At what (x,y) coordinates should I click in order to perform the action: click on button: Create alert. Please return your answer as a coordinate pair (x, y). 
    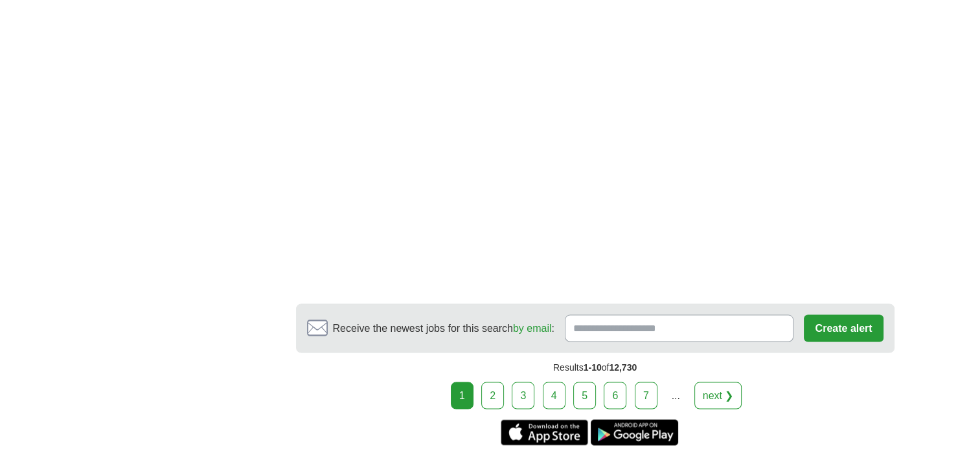
    Looking at the image, I should click on (843, 328).